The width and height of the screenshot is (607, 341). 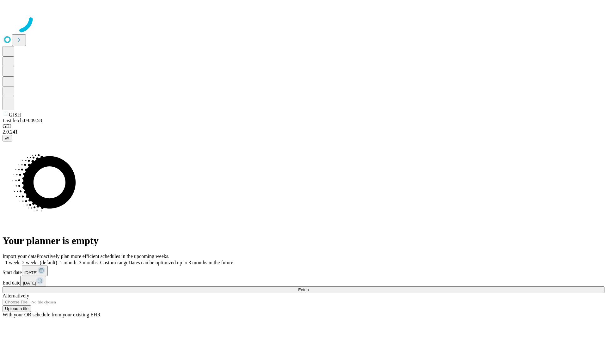 What do you see at coordinates (303, 281) in the screenshot?
I see `div: End date` at bounding box center [303, 281].